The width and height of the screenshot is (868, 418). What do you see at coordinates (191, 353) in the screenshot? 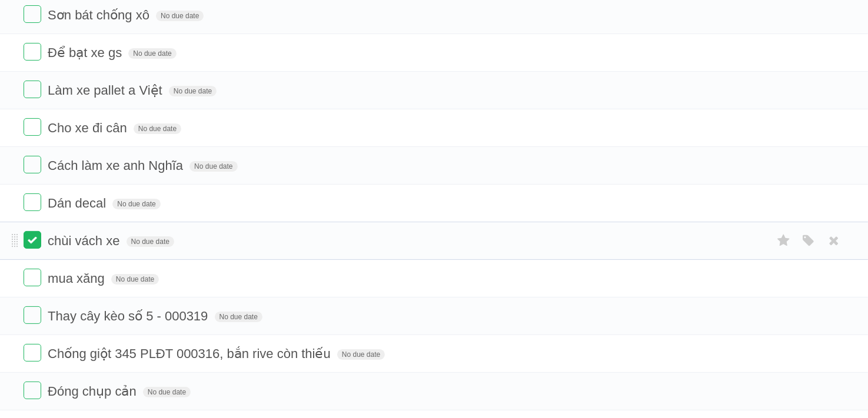
I see `span: Chống giột 345 PLĐT 000316, bắn rive còn thiếu` at bounding box center [191, 353].